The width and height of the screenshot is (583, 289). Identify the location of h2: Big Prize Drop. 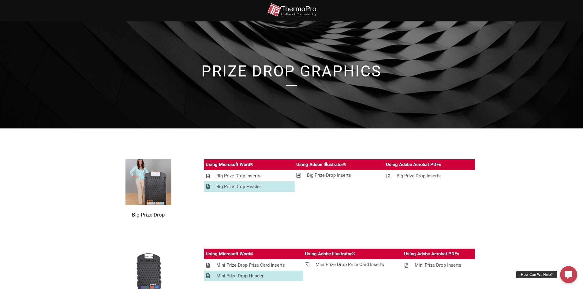
(149, 215).